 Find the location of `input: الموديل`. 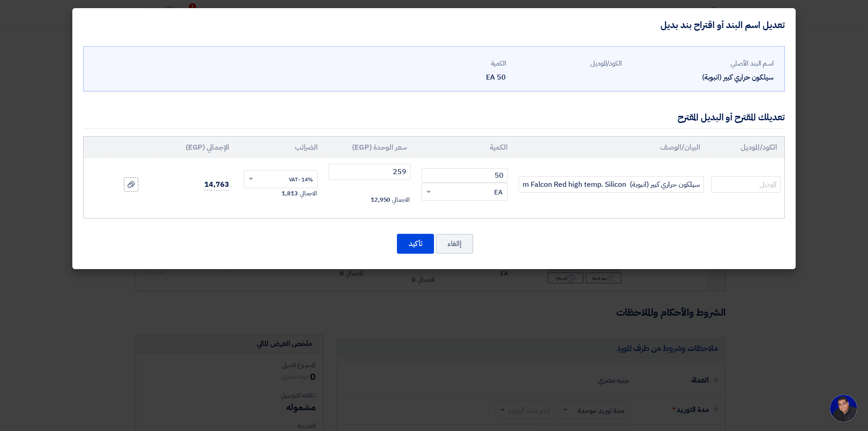

input: الموديل is located at coordinates (746, 184).